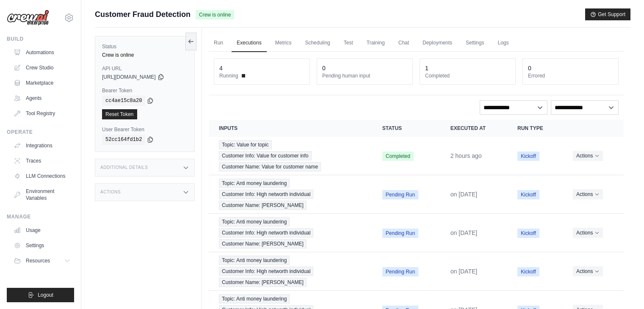 This screenshot has height=309, width=644. What do you see at coordinates (110, 192) in the screenshot?
I see `h3: Actions` at bounding box center [110, 192].